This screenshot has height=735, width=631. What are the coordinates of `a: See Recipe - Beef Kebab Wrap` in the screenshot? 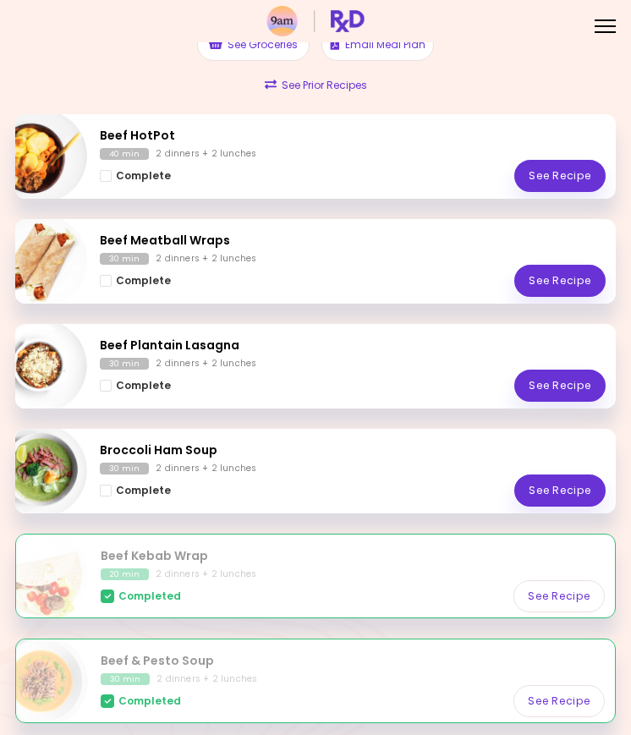 It's located at (559, 597).